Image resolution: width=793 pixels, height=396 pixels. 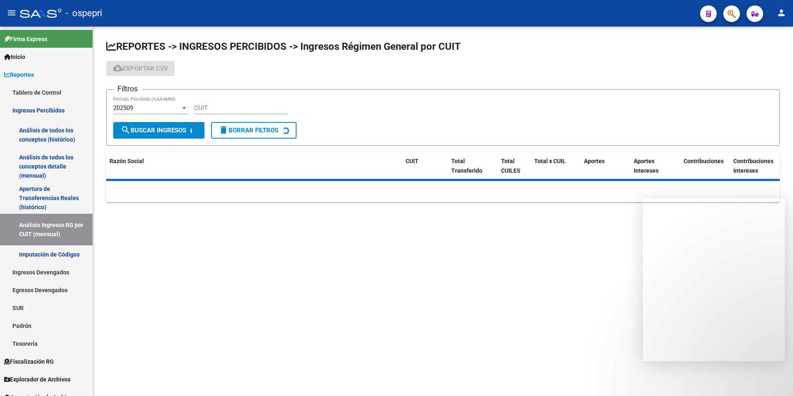 What do you see at coordinates (514, 166) in the screenshot?
I see `datatable-header-cell: Total CUILES` at bounding box center [514, 166].